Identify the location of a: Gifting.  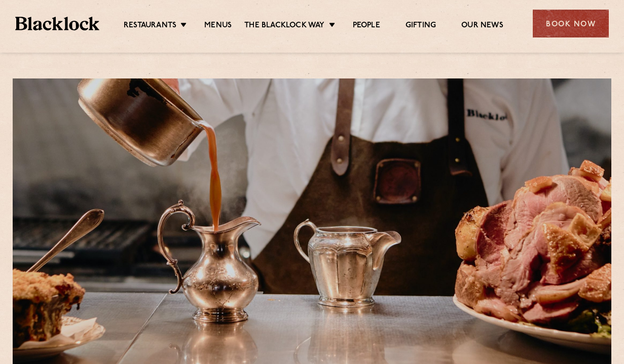
(421, 26).